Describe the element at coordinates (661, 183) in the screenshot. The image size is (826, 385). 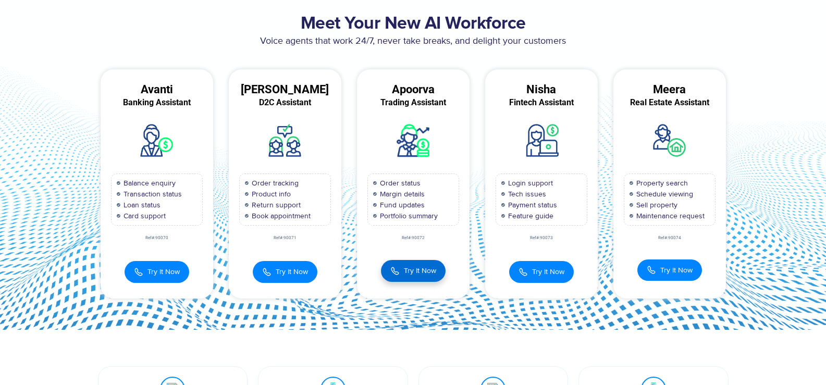
I see `span: Property search` at that location.